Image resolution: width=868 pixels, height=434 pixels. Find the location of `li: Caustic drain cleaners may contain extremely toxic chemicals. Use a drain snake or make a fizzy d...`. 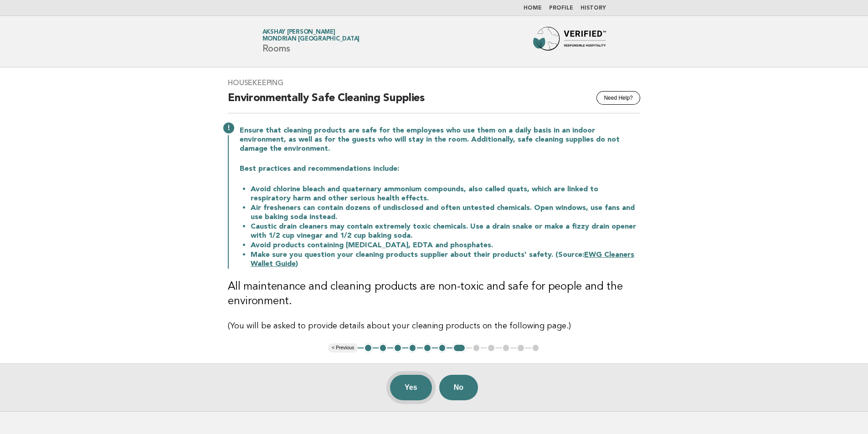

li: Caustic drain cleaners may contain extremely toxic chemicals. Use a drain snake or make a fizzy d... is located at coordinates (445, 231).